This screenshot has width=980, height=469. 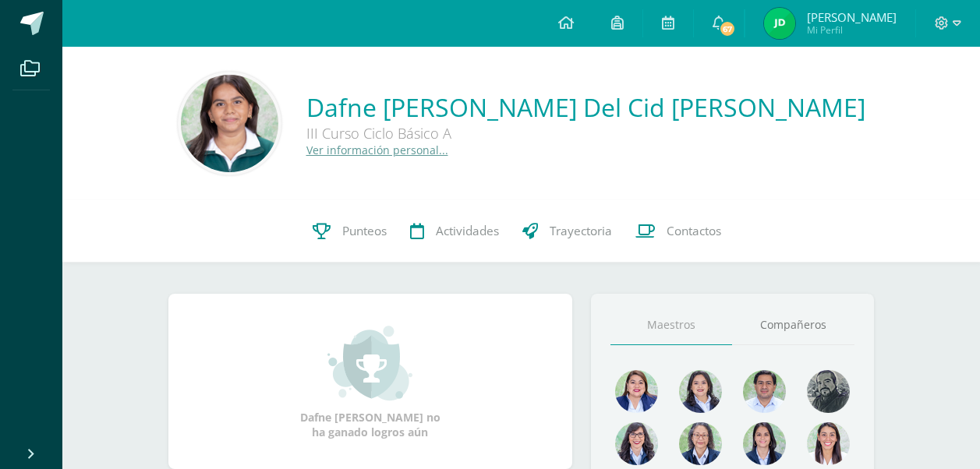 What do you see at coordinates (828, 391) in the screenshot?
I see `img: 4179e05c207095638826b52d0d6e7b97.png` at bounding box center [828, 391].